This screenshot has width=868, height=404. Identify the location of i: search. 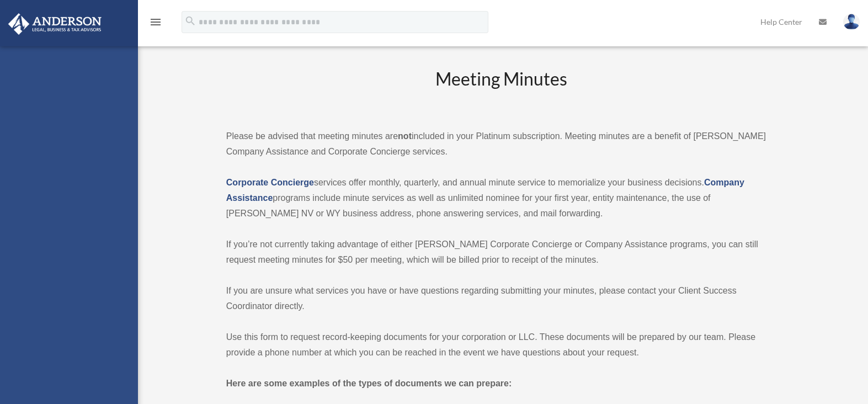
(191, 21).